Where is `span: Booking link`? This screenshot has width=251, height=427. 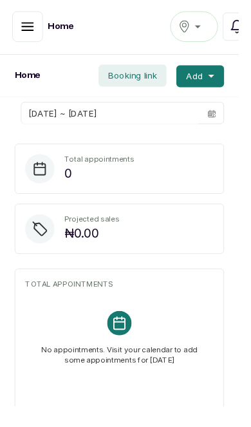
span: Booking link is located at coordinates (139, 79).